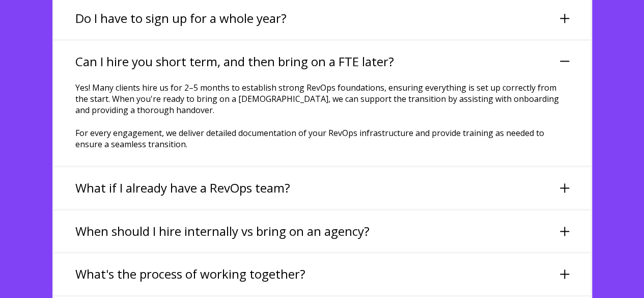  What do you see at coordinates (322, 99) in the screenshot?
I see `p: Yes! Many clients hire us for 2–5 months to establish strong RevOps foundations, ensuring everyth...` at bounding box center [322, 99].